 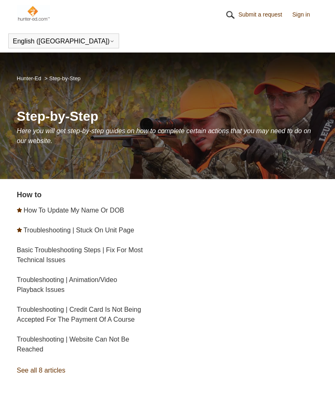 What do you see at coordinates (167, 136) in the screenshot?
I see `p: Here you will get step-by-step guides on how to complete certain actions that you may need to do ...` at bounding box center [167, 136].